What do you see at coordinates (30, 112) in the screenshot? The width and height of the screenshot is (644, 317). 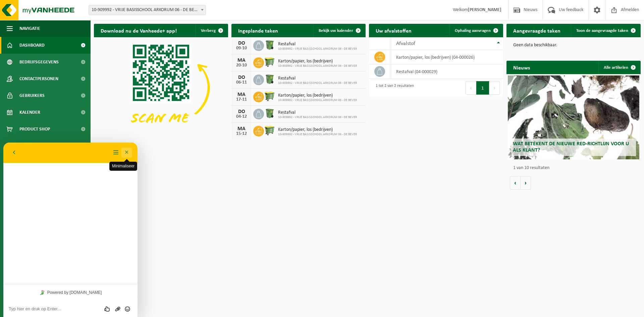 I see `span: Kalender` at bounding box center [30, 112].